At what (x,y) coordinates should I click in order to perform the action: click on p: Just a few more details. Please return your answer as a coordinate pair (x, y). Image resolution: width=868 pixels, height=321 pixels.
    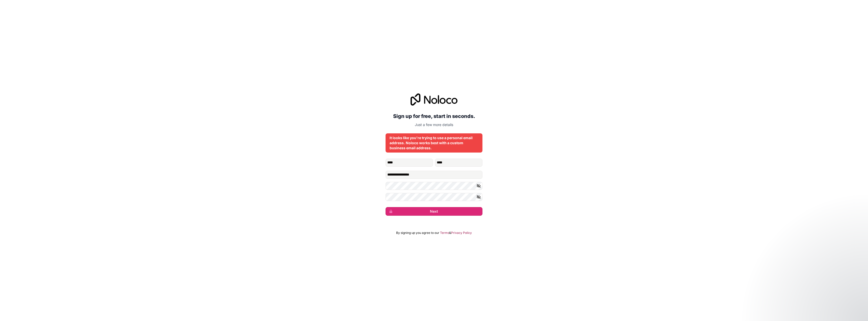
    Looking at the image, I should click on (434, 125).